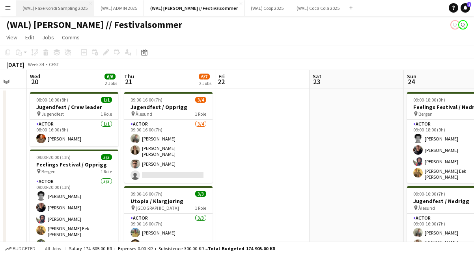 The image size is (474, 255). What do you see at coordinates (221, 76) in the screenshot?
I see `span: Fri` at bounding box center [221, 76].